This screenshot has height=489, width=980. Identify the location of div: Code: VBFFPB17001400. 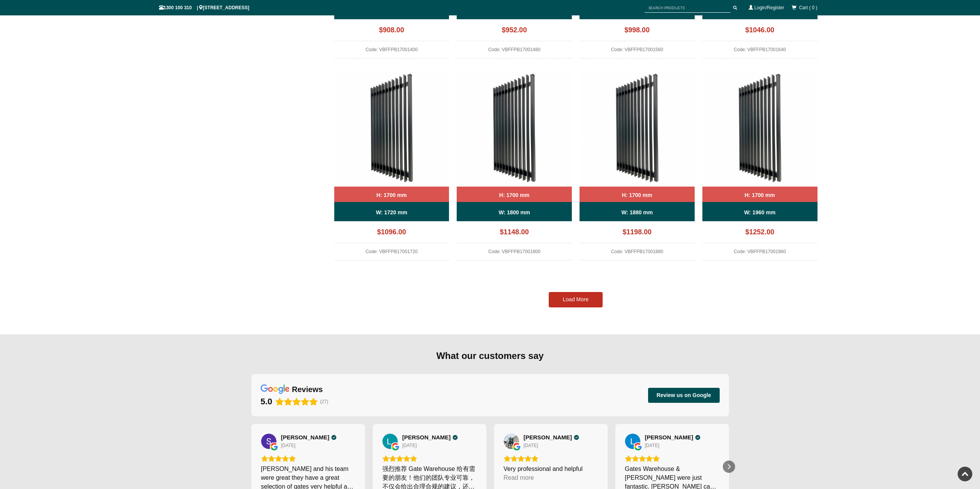
(392, 51).